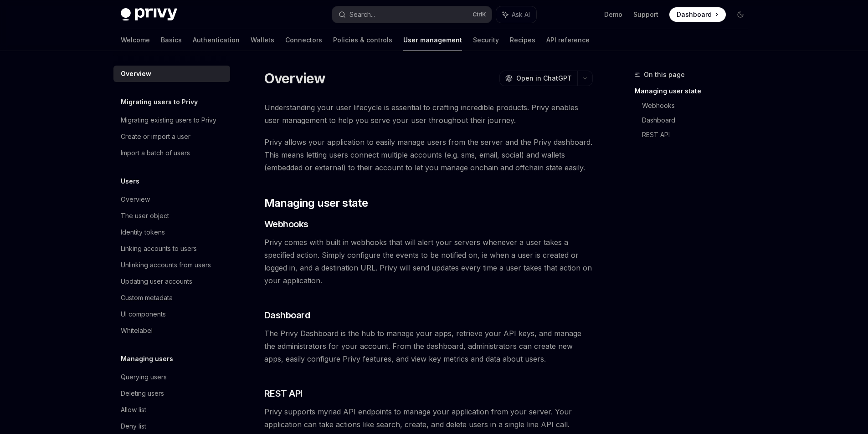  Describe the element at coordinates (158, 249) in the screenshot. I see `div: Linking accounts to users` at that location.